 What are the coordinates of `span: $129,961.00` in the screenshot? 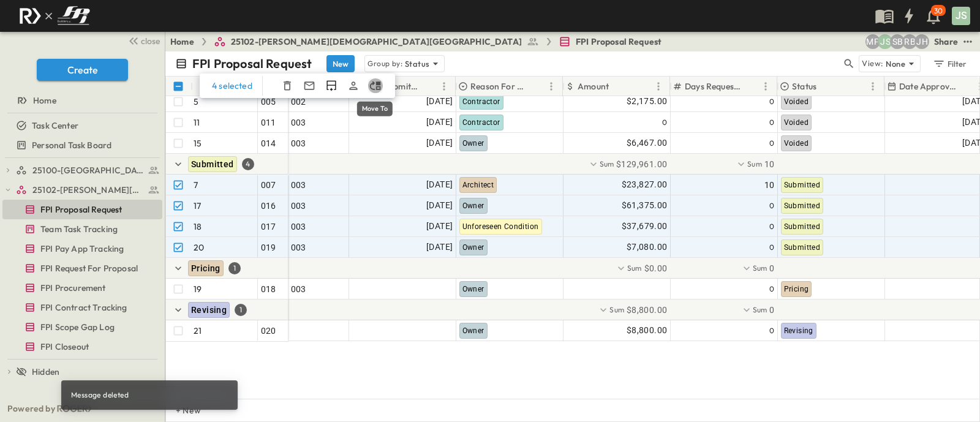 It's located at (641, 164).